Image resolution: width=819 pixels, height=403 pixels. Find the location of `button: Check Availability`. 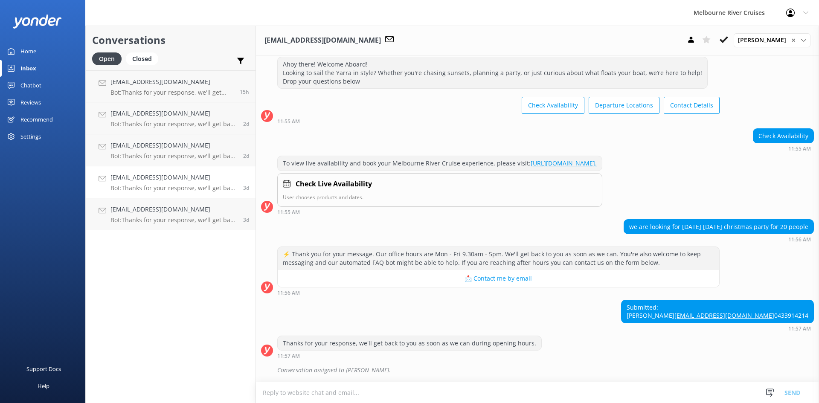

button: Check Availability is located at coordinates (553, 105).